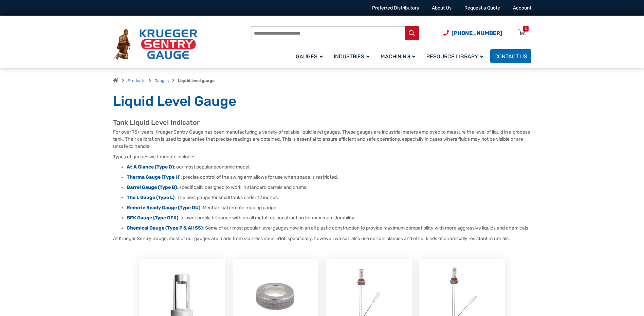 This screenshot has width=644, height=316. What do you see at coordinates (353, 56) in the screenshot?
I see `a: Industries` at bounding box center [353, 56].